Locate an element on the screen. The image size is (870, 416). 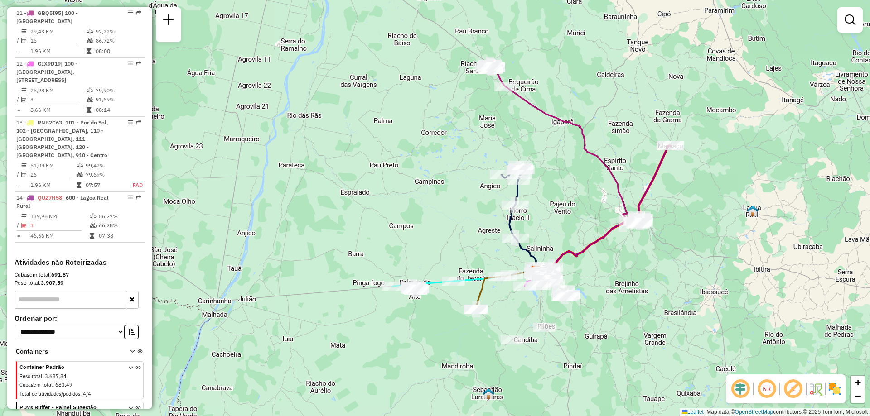
img: Fluxo de ruas is located at coordinates (815, 389).